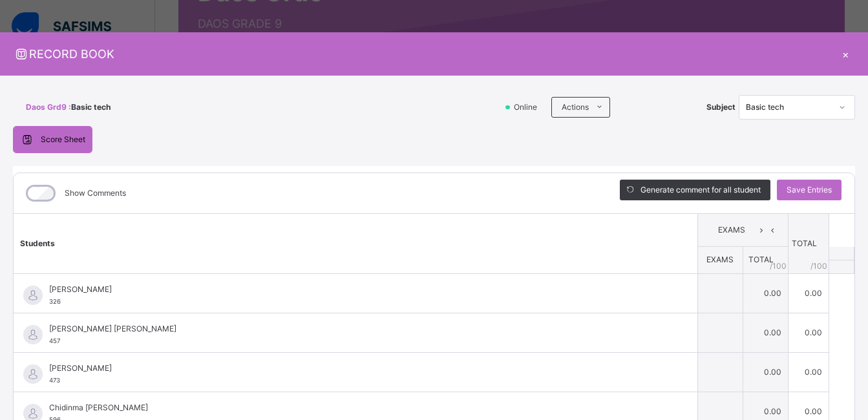 The width and height of the screenshot is (868, 420). I want to click on span: TOTAL, so click(761, 259).